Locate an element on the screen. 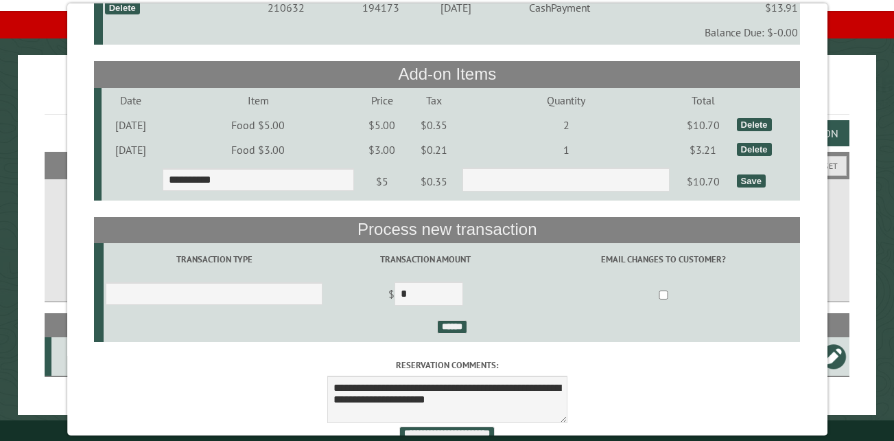  td: $5 is located at coordinates (382, 181).